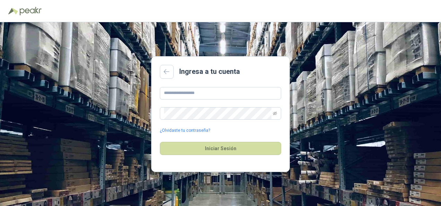  I want to click on h2: Ingresa a tu cuenta, so click(209, 71).